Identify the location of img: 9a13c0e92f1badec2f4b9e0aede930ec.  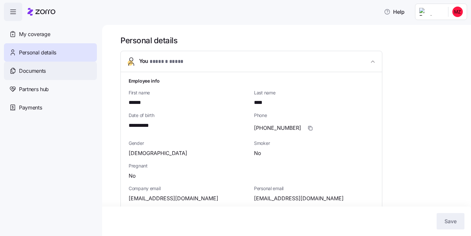
(458, 12).